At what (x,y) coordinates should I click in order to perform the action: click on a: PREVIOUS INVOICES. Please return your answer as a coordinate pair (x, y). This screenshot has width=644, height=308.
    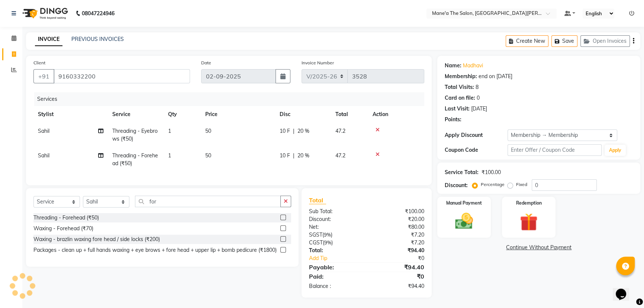
    Looking at the image, I should click on (97, 39).